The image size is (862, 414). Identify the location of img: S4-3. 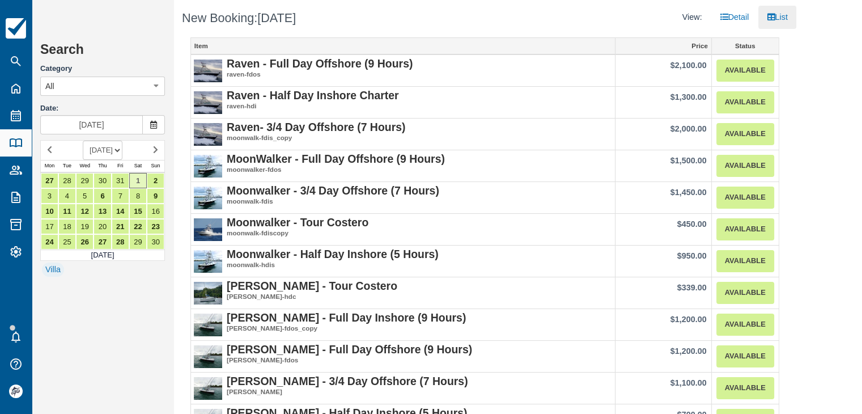
(208, 262).